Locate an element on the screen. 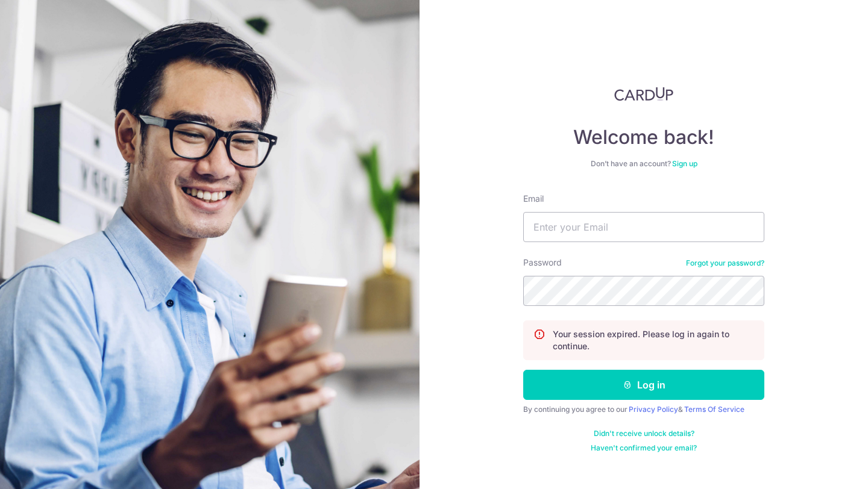 The image size is (868, 489). a: Privacy Policy is located at coordinates (653, 409).